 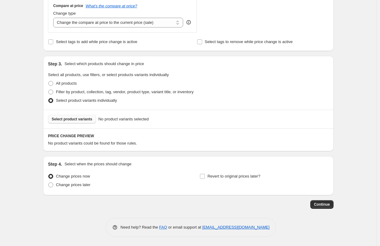 I want to click on span: or email support at, so click(x=184, y=227).